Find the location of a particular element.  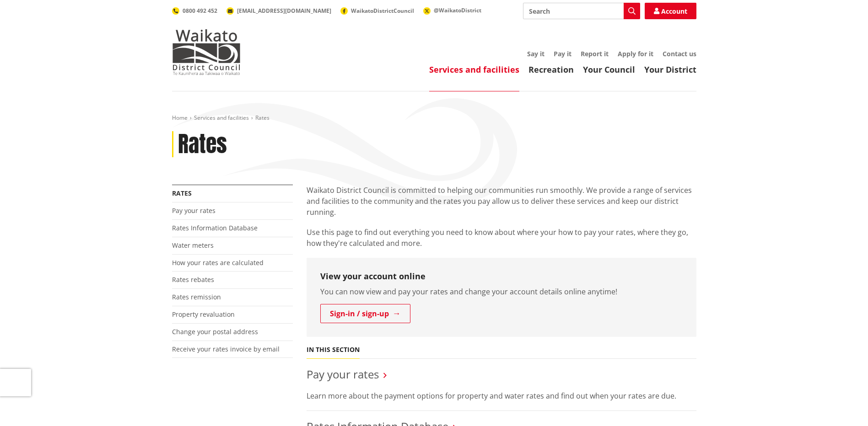

h3: View your account online is located at coordinates (501, 277).